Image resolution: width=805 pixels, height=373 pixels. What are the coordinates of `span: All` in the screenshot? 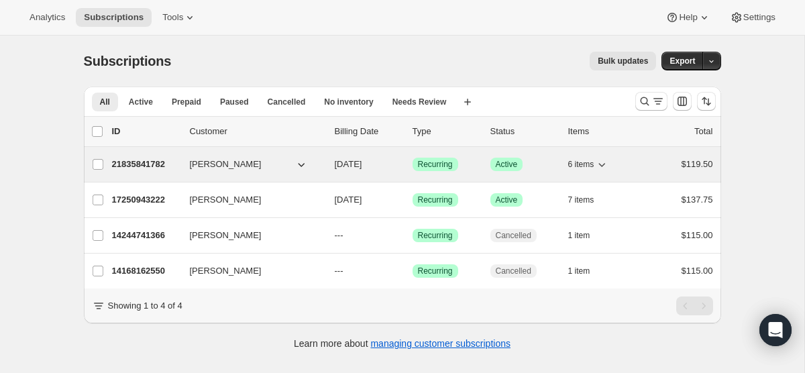 It's located at (105, 102).